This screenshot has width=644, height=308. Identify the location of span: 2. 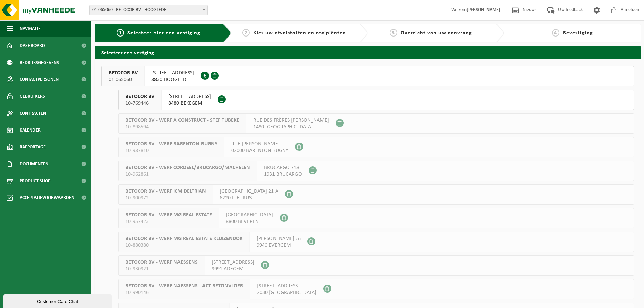
(246, 33).